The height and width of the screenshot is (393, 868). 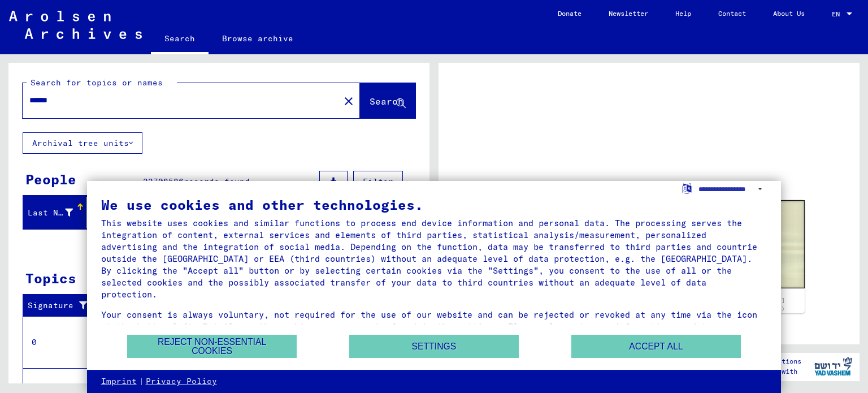 I want to click on button: Filter, so click(x=378, y=182).